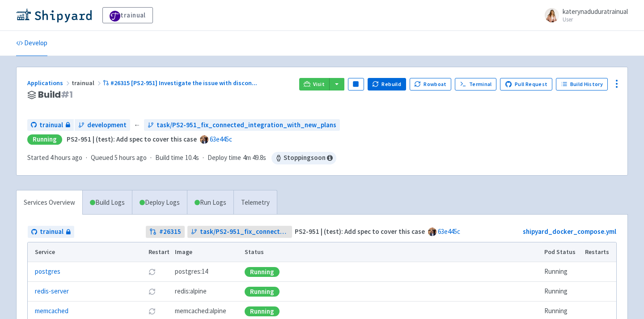  I want to click on span: Build time, so click(169, 158).